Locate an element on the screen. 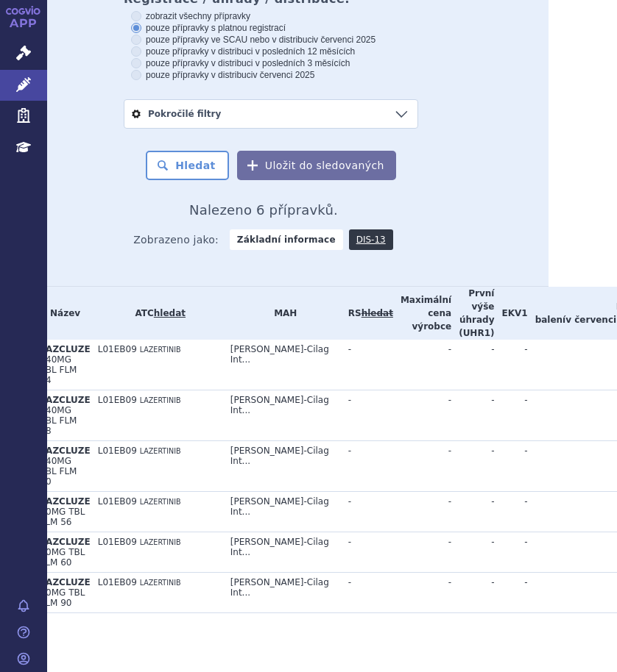 Image resolution: width=617 pixels, height=672 pixels. span: 240MG TBL FLM 30 is located at coordinates (58, 471).